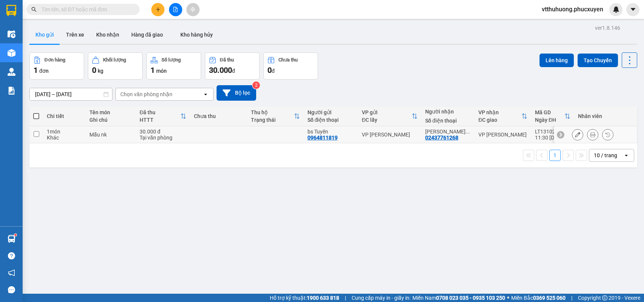  I want to click on sup: 1, so click(15, 235).